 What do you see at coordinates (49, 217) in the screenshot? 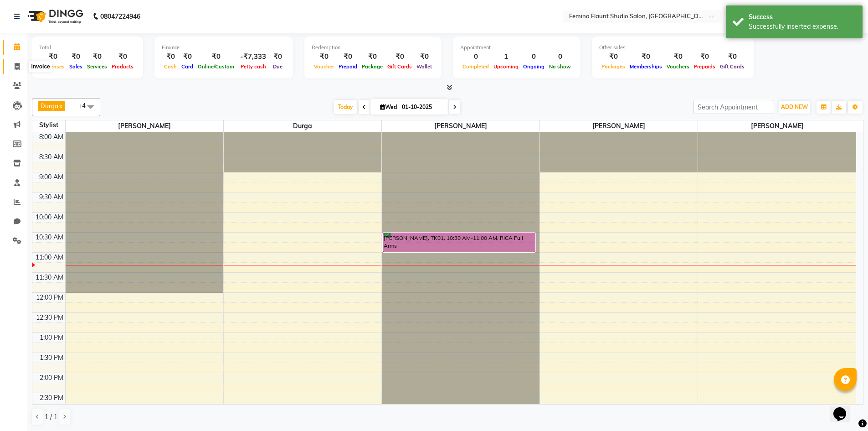
I see `div: 10:00 AM` at bounding box center [49, 217].